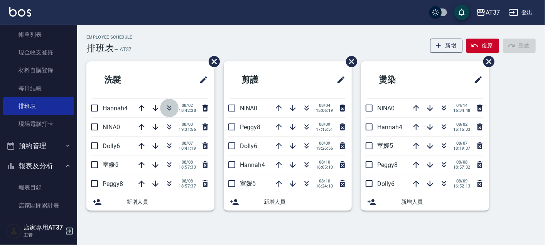 The width and height of the screenshot is (545, 245). I want to click on img: Logo, so click(20, 12).